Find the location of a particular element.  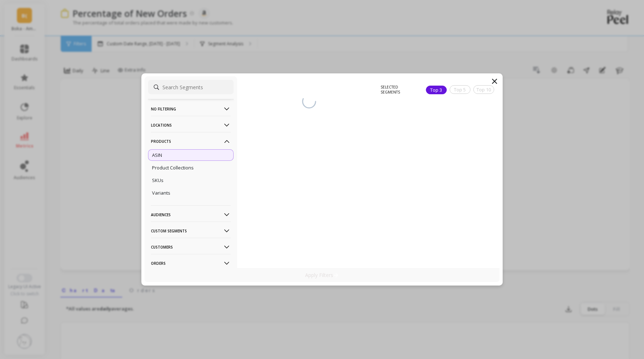

div: Top 5 is located at coordinates (460, 90).